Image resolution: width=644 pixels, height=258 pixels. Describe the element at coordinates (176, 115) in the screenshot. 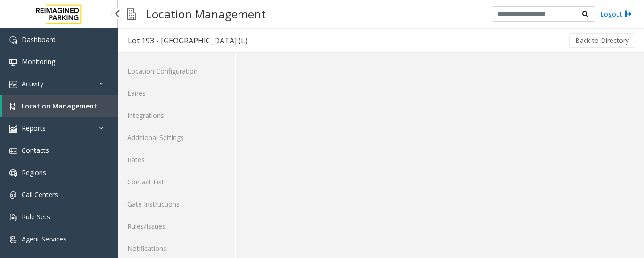

I see `a: Integrations` at that location.